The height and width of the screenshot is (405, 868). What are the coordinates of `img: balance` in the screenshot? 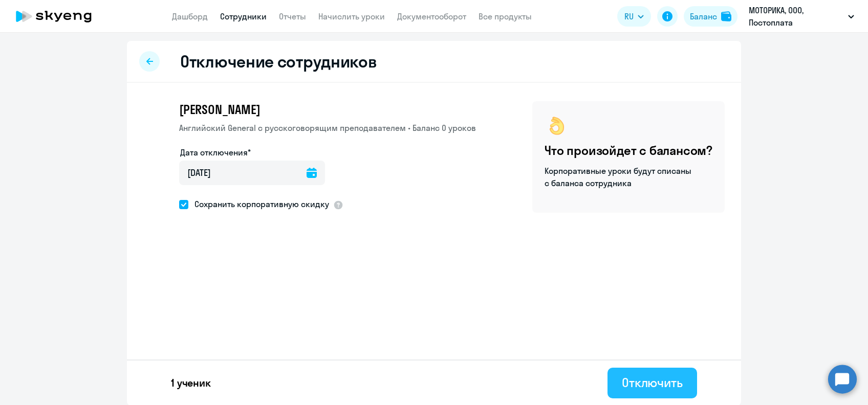 It's located at (726, 16).